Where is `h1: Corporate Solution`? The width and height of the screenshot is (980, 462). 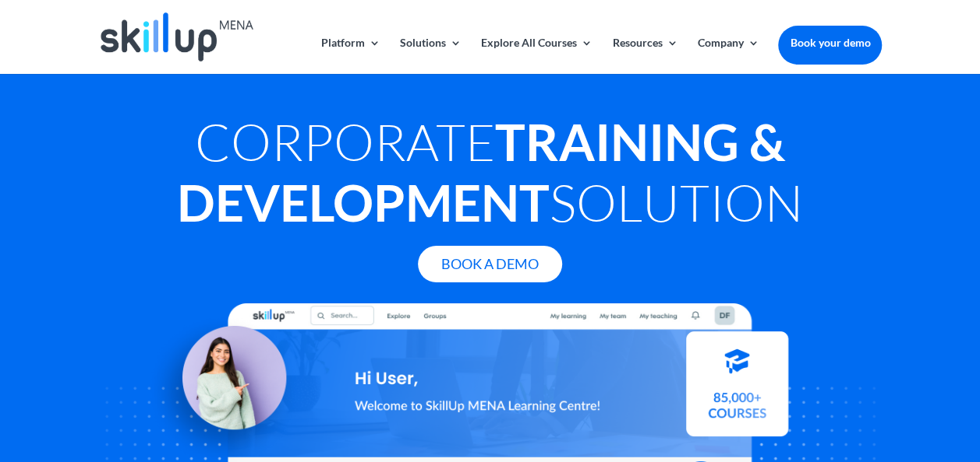 h1: Corporate Solution is located at coordinates (490, 176).